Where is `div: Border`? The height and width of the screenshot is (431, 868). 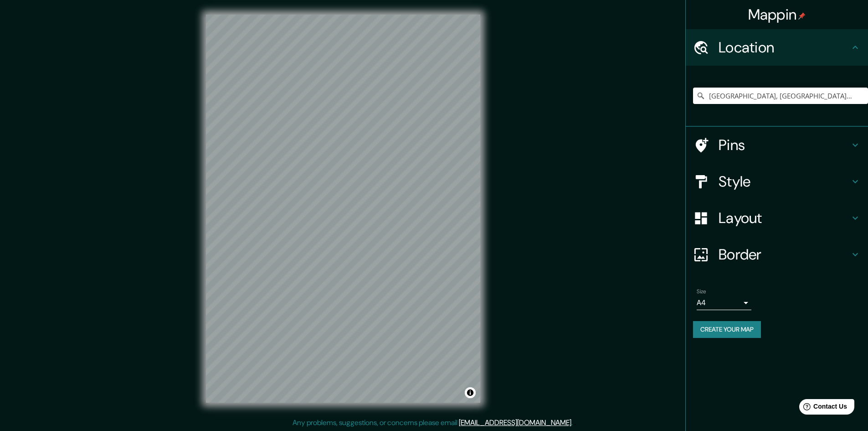
div: Border is located at coordinates (777, 254).